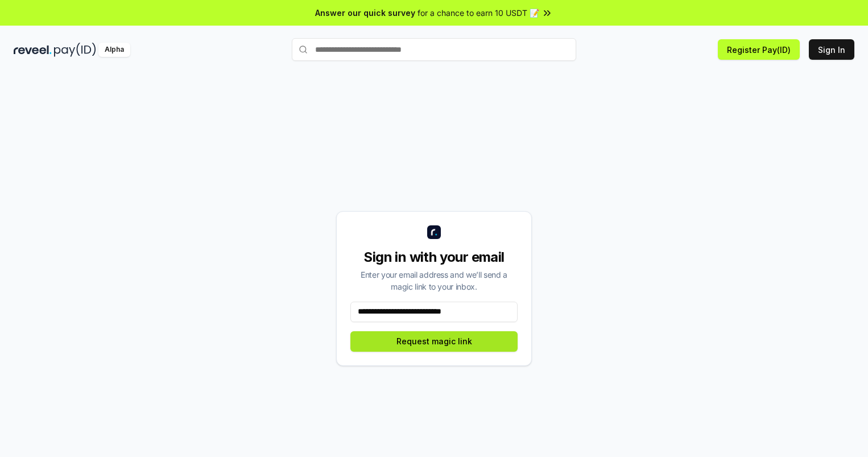 This screenshot has width=868, height=457. I want to click on img: reveel_dark, so click(33, 50).